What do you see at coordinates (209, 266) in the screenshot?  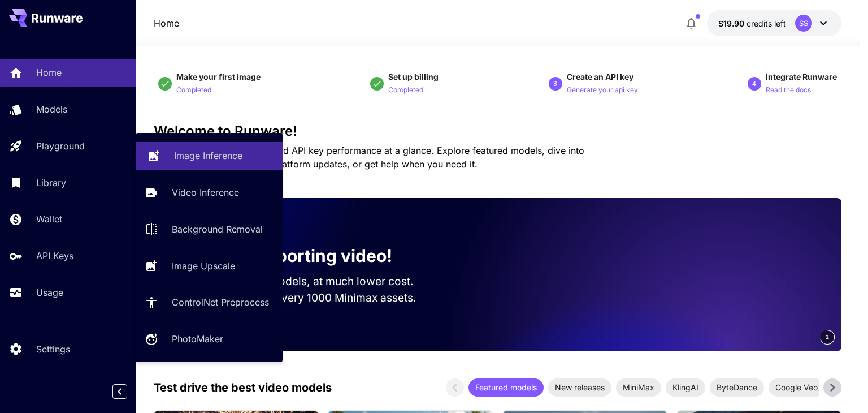 I see `a: Image Upscale` at bounding box center [209, 266].